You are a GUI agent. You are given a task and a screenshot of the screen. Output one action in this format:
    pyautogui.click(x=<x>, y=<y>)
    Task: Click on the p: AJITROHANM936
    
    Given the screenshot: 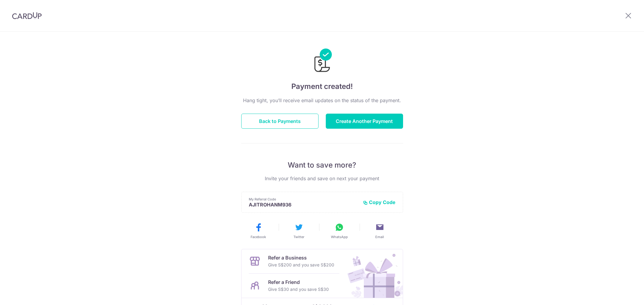 What is the action you would take?
    pyautogui.click(x=303, y=205)
    